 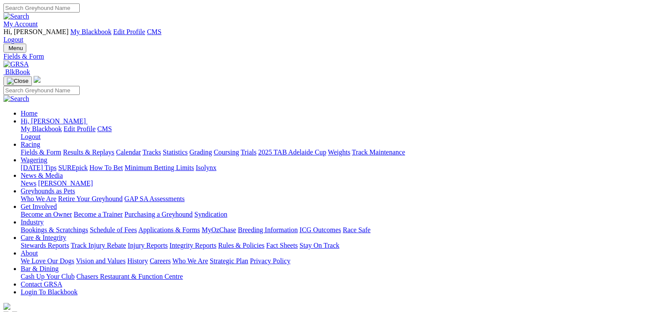 What do you see at coordinates (335, 214) in the screenshot?
I see `div: Get Involved` at bounding box center [335, 214].